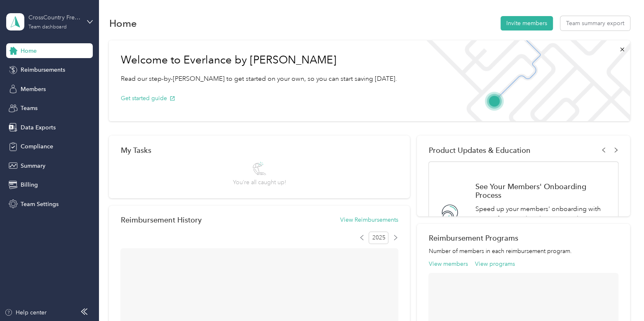 This screenshot has height=321, width=644. What do you see at coordinates (596, 23) in the screenshot?
I see `button: Team summary export` at bounding box center [596, 23].